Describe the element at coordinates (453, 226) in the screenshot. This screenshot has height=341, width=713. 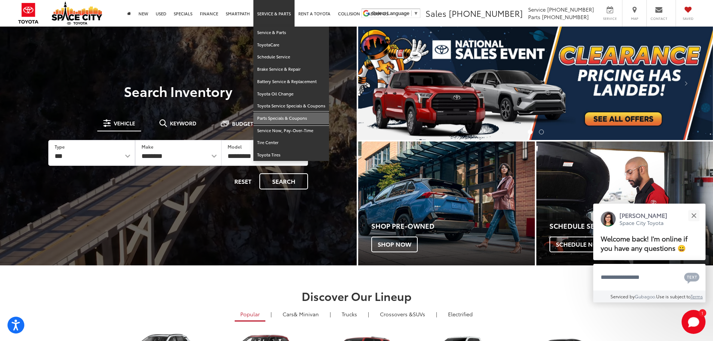
I see `h4: Shop Pre-Owned` at that location.